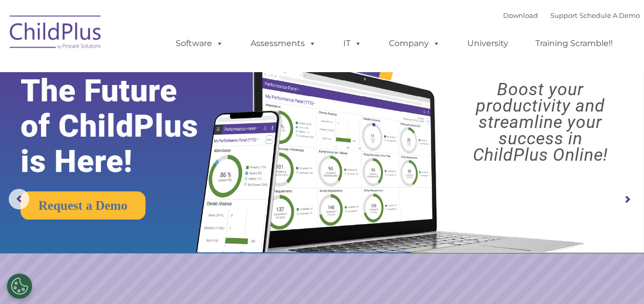 The width and height of the screenshot is (644, 304). Describe the element at coordinates (352, 43) in the screenshot. I see `a: IT` at that location.